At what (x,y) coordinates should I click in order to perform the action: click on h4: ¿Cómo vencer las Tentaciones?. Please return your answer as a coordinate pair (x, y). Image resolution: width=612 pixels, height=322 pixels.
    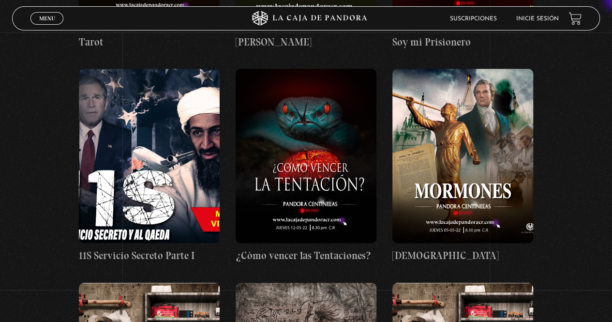
    Looking at the image, I should click on (306, 255).